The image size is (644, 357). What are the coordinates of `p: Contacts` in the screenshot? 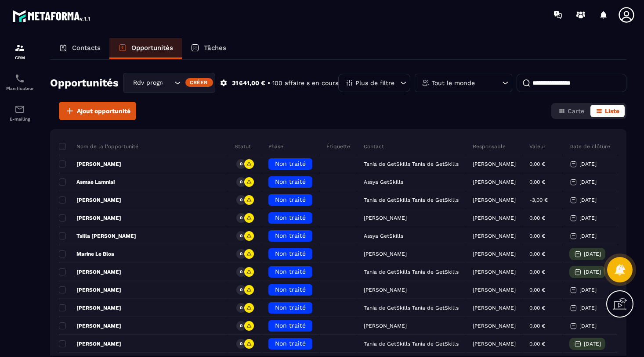 It's located at (86, 48).